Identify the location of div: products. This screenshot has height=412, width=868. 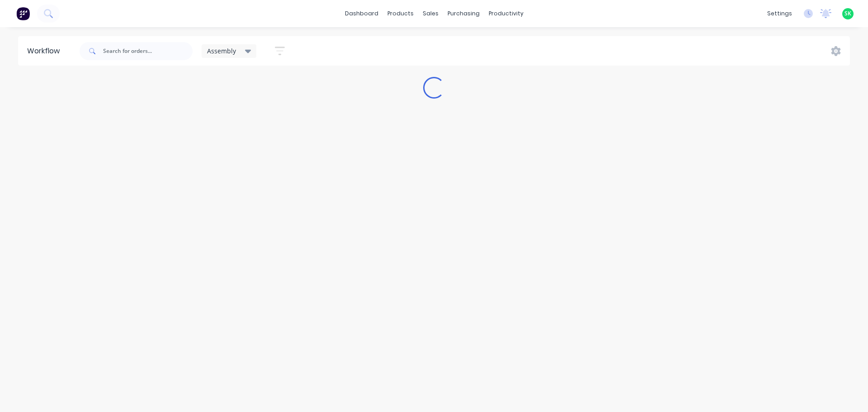
(400, 13).